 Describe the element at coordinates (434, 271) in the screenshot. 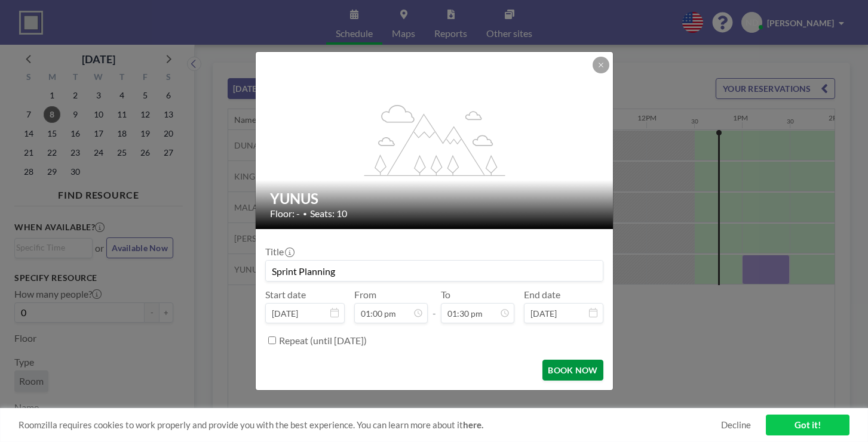

I see `input: Nora's reservation` at that location.